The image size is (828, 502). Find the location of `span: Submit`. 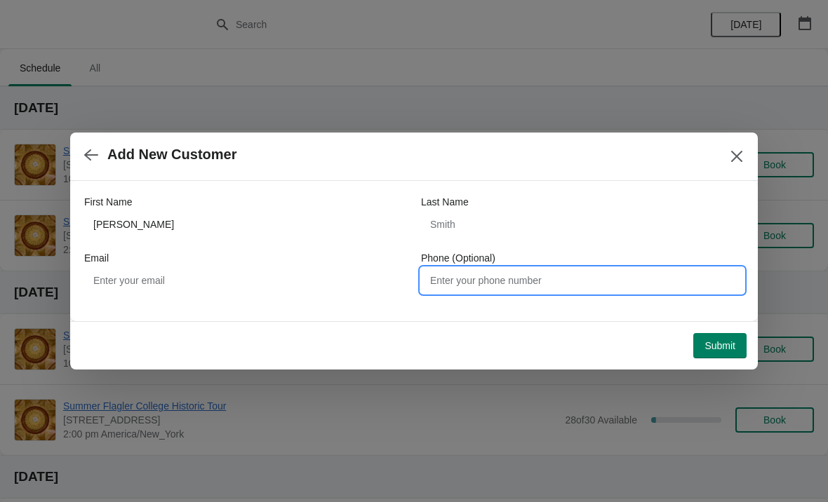

span: Submit is located at coordinates (720, 346).